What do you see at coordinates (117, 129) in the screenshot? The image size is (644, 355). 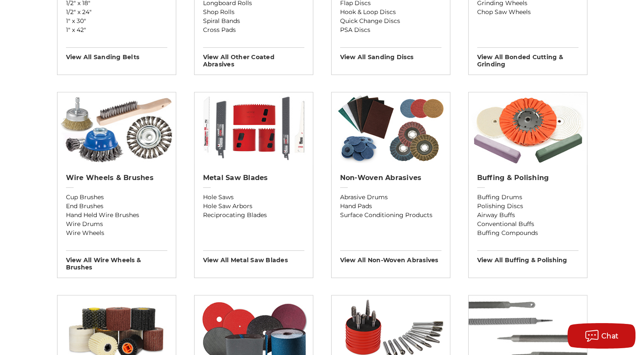 I see `img: Wire Wheels & Brushes` at bounding box center [117, 129].